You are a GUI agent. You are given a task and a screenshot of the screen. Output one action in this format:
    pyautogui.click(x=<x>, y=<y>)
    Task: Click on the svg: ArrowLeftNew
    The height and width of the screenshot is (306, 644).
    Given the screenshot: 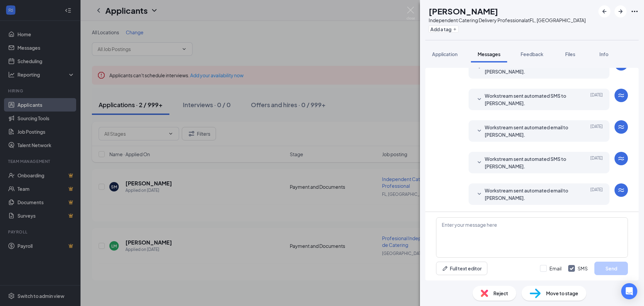 What is the action you would take?
    pyautogui.click(x=605, y=12)
    